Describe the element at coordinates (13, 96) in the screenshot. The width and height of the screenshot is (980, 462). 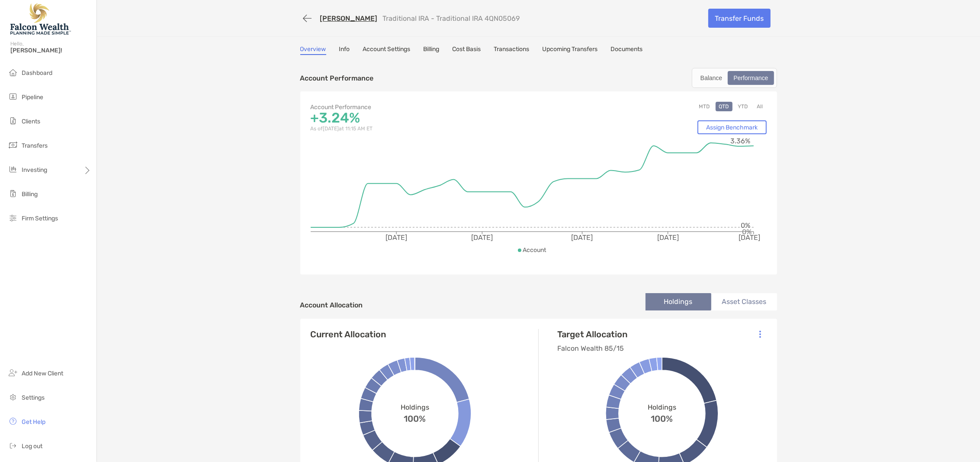
I see `img: pipeline icon` at that location.